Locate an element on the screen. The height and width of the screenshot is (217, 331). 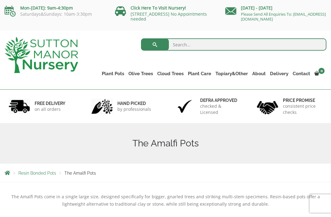
p: Saturdays&Sundays: 10am-3:30pm is located at coordinates (55, 14).